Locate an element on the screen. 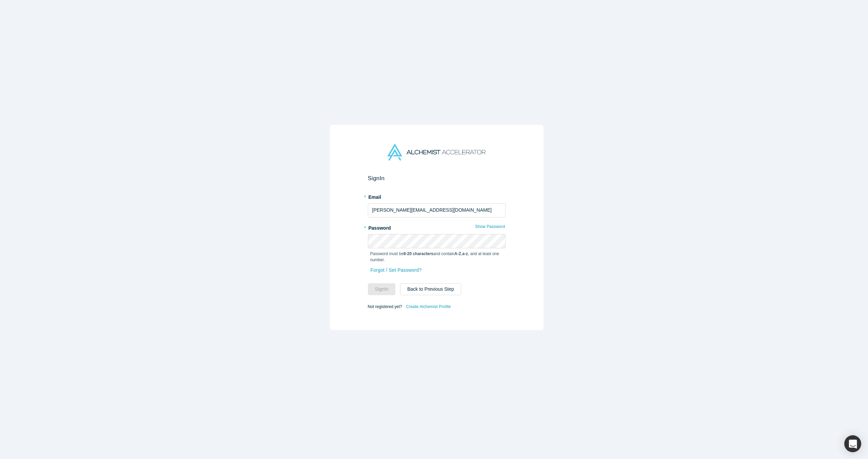 This screenshot has height=459, width=868. a: Create Alchemist Profile is located at coordinates (429, 307).